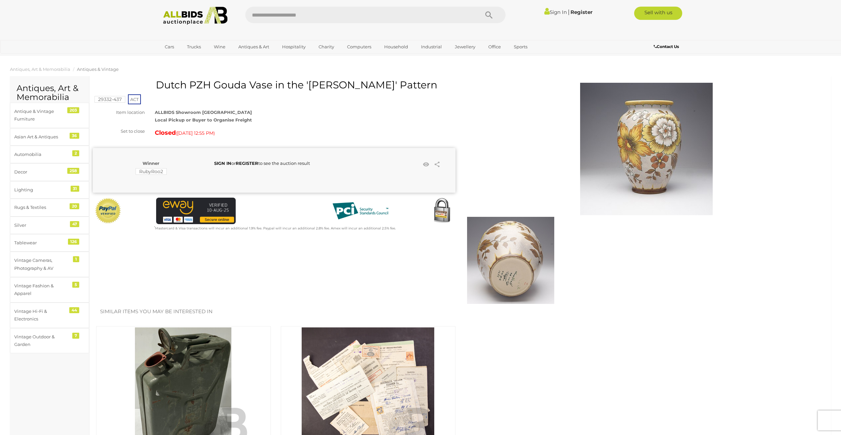  Describe the element at coordinates (75, 189) in the screenshot. I see `div: 31` at that location.